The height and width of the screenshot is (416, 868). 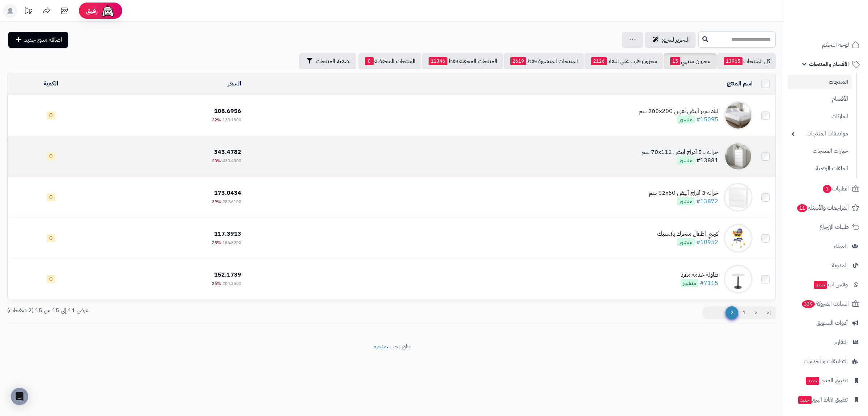 What do you see at coordinates (826, 342) in the screenshot?
I see `a: التقارير` at bounding box center [826, 342].